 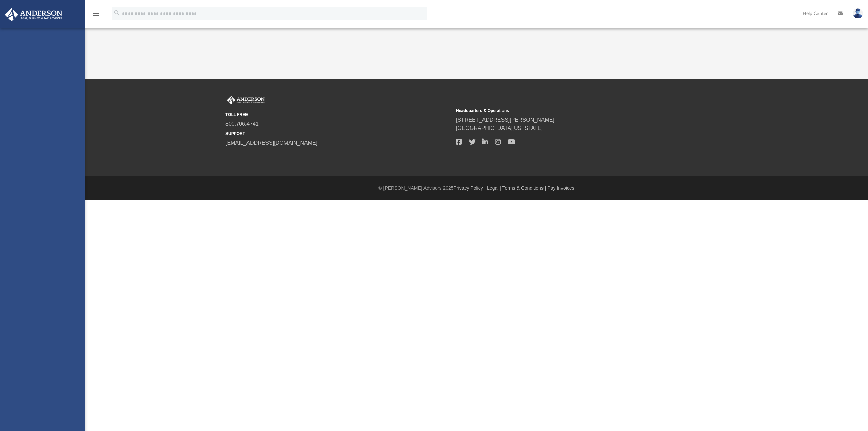 I want to click on a: Legal |, so click(x=494, y=188).